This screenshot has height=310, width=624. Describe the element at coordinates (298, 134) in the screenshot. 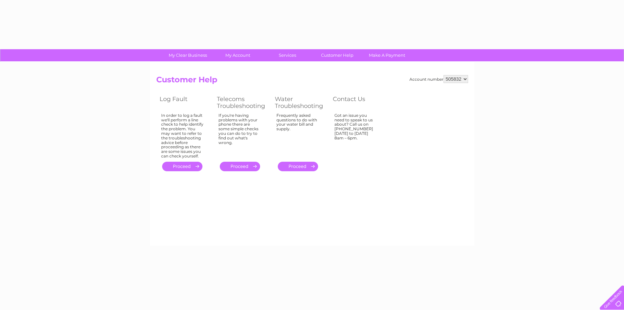

I see `div: Frequently asked questions to do with your water bill and supply.` at that location.